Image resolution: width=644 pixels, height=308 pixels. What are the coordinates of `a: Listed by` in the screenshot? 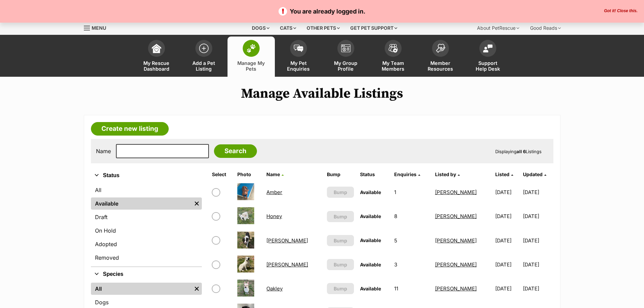 It's located at (447, 174).